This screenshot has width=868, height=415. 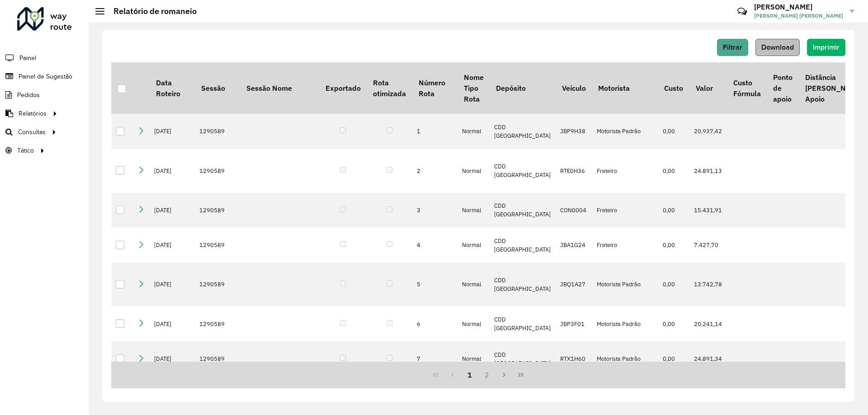 I want to click on th: Veículo, so click(x=574, y=88).